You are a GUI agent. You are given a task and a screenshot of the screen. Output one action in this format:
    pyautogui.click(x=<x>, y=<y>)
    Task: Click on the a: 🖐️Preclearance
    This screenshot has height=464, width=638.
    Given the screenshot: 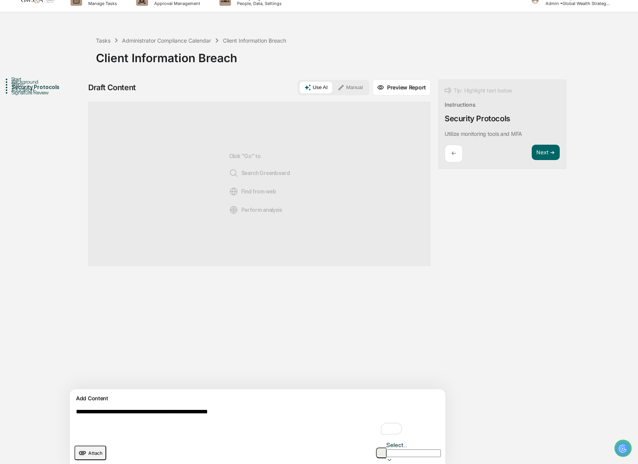 What is the action you would take?
    pyautogui.click(x=28, y=101)
    